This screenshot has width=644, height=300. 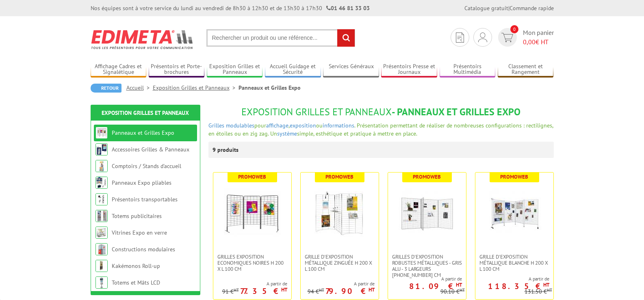 I want to click on div: Nos équipes sont à votre service du lundi au vendredi de 8h30 à 12h30 et de 13h30 à 17h30, so click(x=230, y=8).